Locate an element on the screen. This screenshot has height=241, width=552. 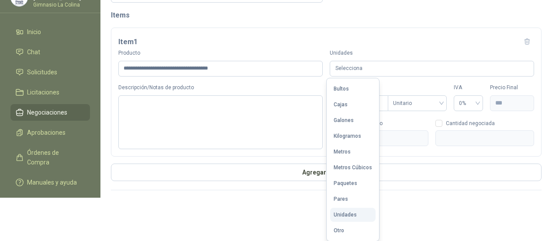
h3: Item 1 is located at coordinates (128, 42).